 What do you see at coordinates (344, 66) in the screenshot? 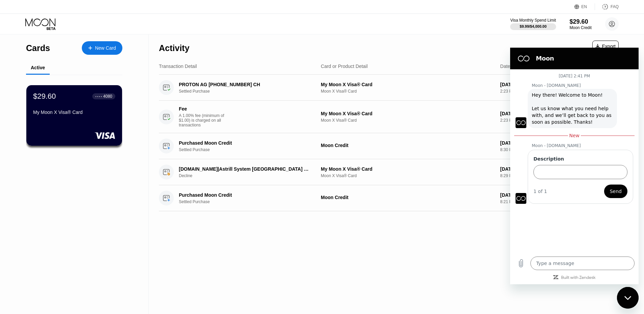
I see `div: Card or Product Detail` at bounding box center [344, 66].